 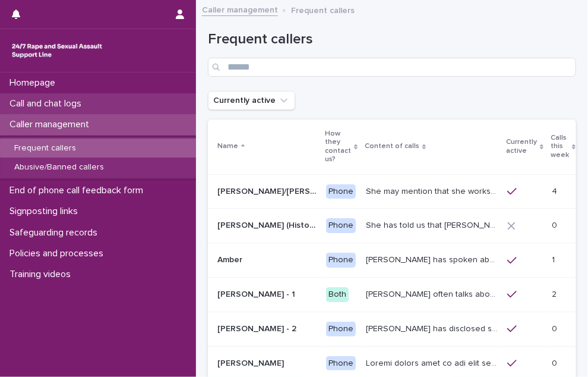 I want to click on p: Content of calls, so click(x=392, y=146).